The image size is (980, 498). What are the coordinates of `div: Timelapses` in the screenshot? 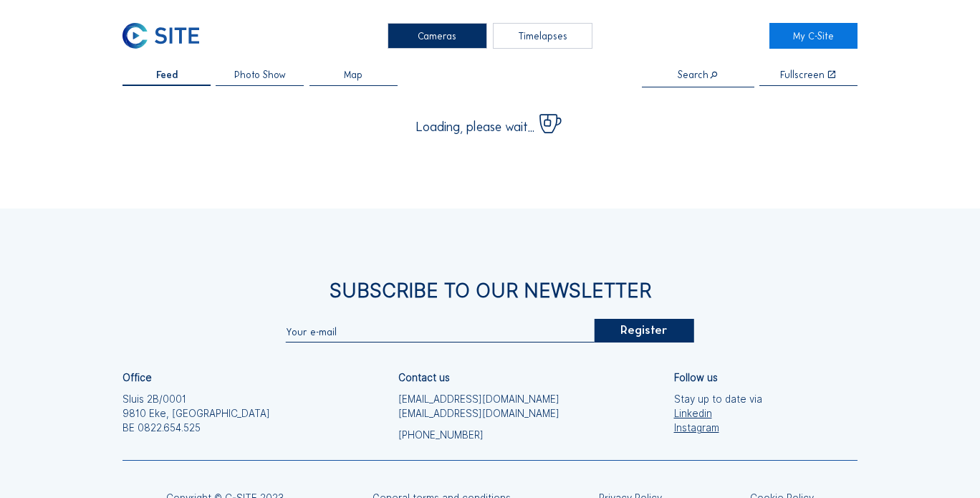 It's located at (543, 36).